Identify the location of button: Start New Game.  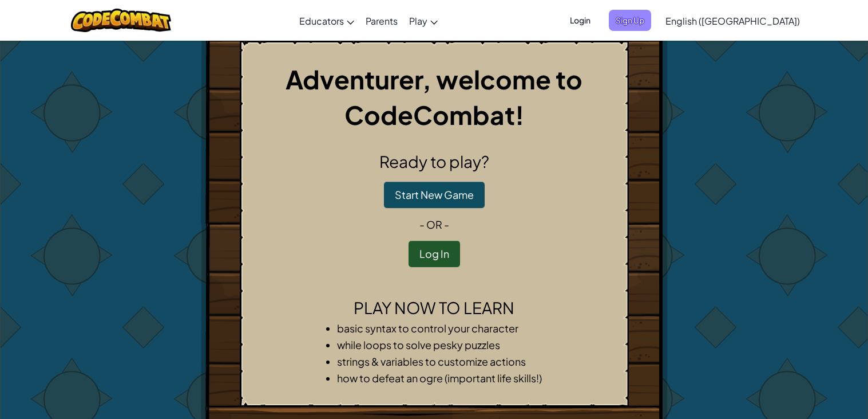
(434, 195).